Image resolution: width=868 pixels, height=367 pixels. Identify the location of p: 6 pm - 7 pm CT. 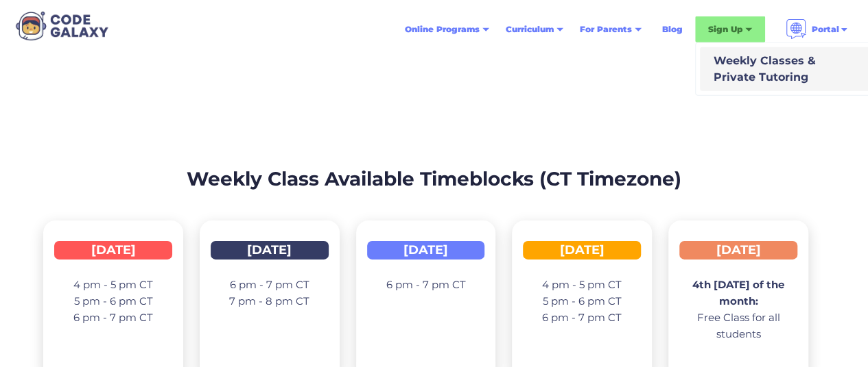
(426, 285).